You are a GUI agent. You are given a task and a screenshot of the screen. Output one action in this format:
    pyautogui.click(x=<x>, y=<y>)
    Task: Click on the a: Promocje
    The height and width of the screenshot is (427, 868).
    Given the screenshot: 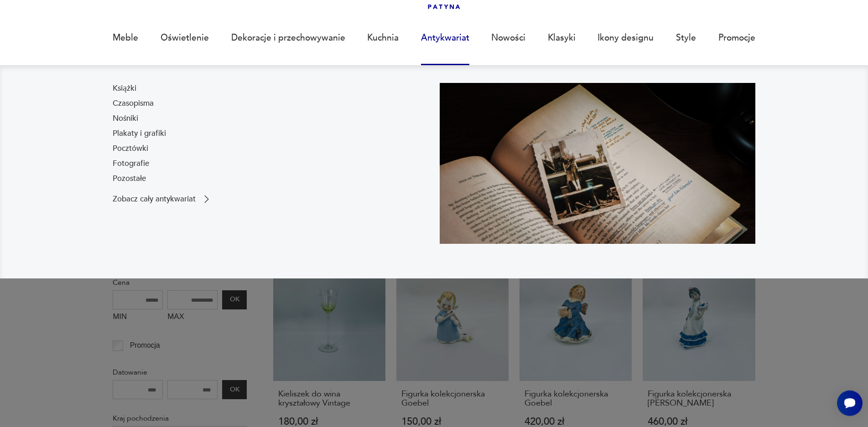 What is the action you would take?
    pyautogui.click(x=736, y=38)
    